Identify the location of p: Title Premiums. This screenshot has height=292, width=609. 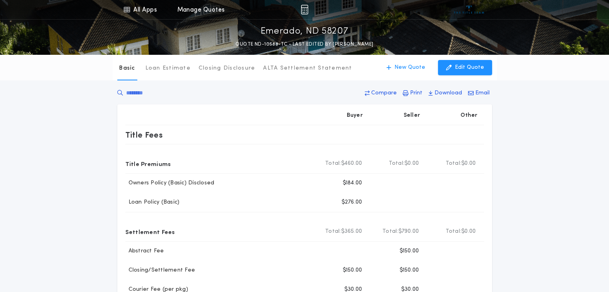
(148, 164).